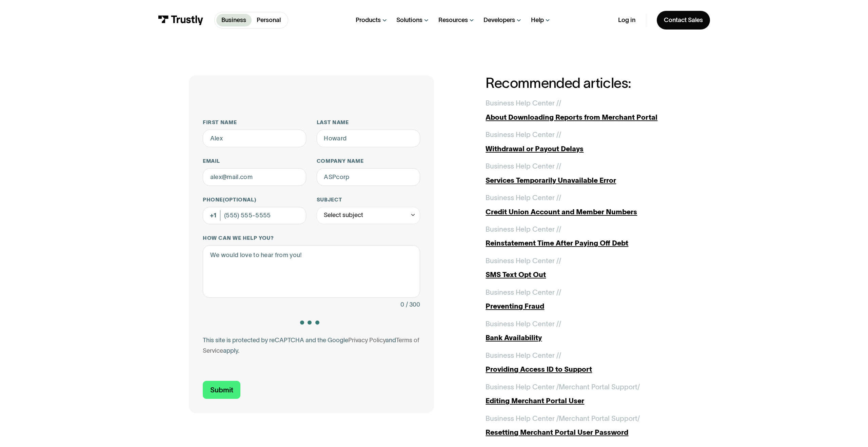  I want to click on label: Email, so click(254, 161).